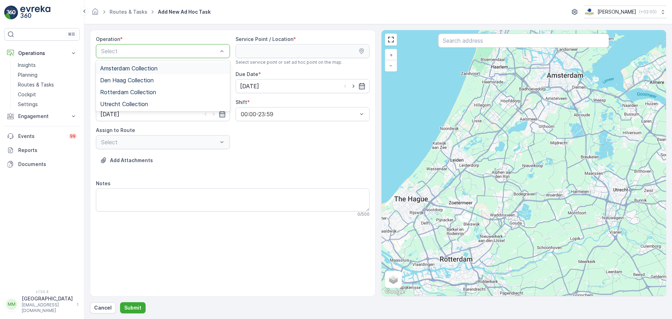 This screenshot has height=319, width=672. What do you see at coordinates (124, 104) in the screenshot?
I see `span: Utrecht Collection` at bounding box center [124, 104].